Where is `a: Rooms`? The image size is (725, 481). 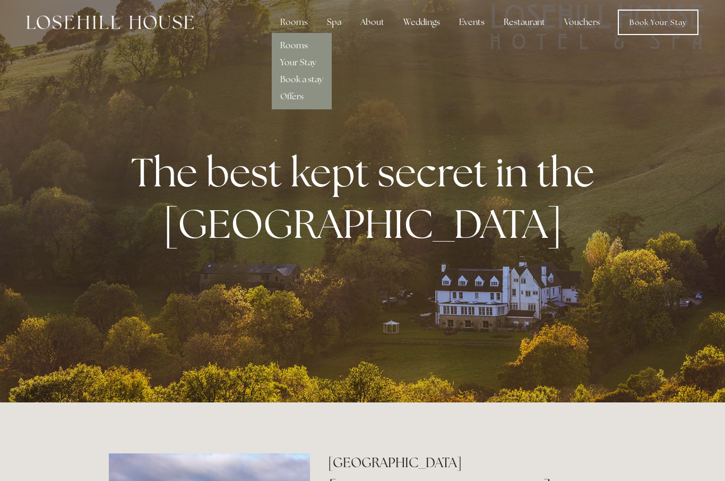 a: Rooms is located at coordinates (294, 45).